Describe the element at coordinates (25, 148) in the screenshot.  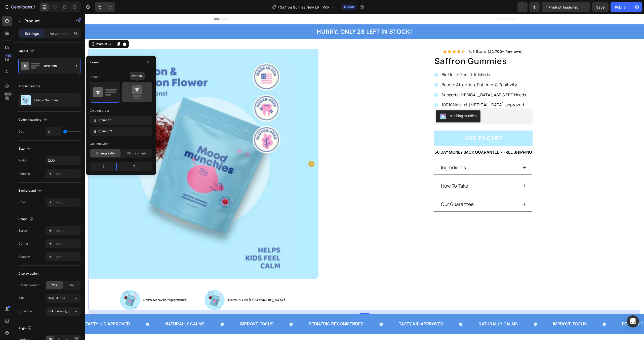
I see `div: Size` at that location.